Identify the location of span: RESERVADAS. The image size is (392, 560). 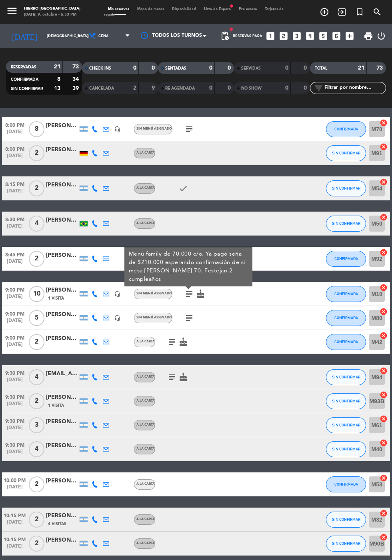
(23, 67).